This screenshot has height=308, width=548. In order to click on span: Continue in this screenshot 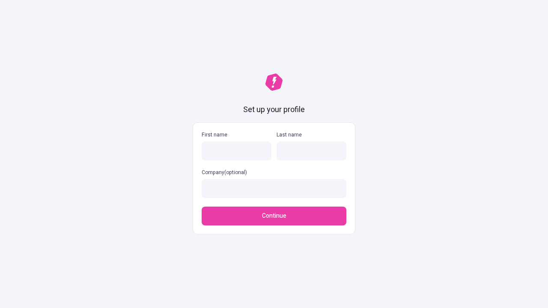, I will do `click(274, 216)`.